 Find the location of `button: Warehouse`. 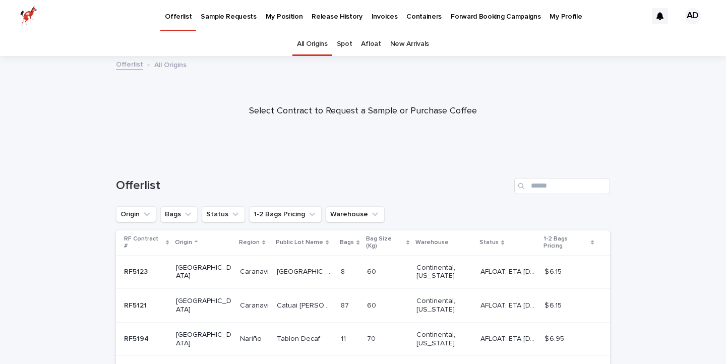

button: Warehouse is located at coordinates (355, 214).